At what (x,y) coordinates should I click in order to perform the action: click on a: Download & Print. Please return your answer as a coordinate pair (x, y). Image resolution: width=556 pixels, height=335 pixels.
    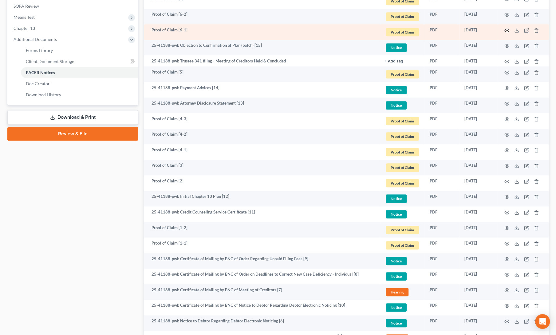
    Looking at the image, I should click on (73, 117).